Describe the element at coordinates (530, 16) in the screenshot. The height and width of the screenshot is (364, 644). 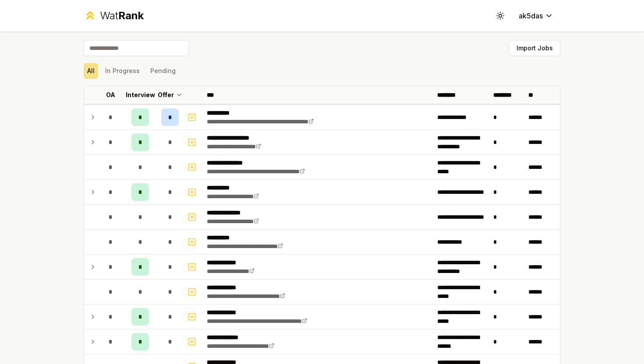
I see `span: ak5das` at that location.